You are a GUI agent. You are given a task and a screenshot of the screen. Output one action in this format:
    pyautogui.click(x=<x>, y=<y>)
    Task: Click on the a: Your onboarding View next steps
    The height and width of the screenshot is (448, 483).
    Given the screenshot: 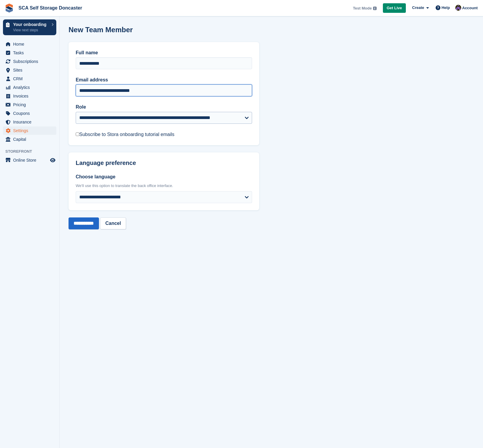 What is the action you would take?
    pyautogui.click(x=29, y=27)
    